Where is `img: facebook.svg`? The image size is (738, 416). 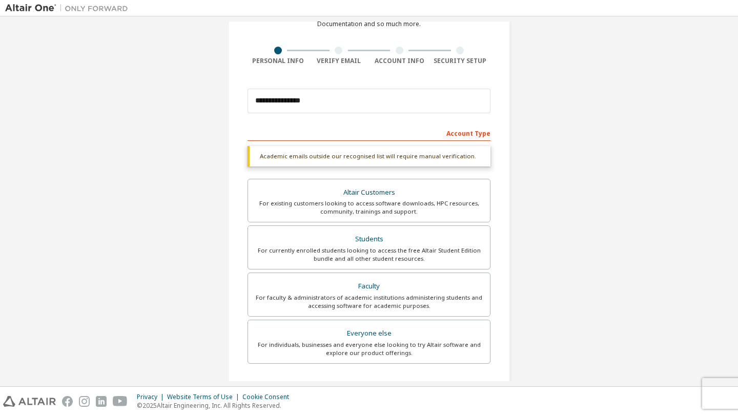 img: facebook.svg is located at coordinates (67, 401).